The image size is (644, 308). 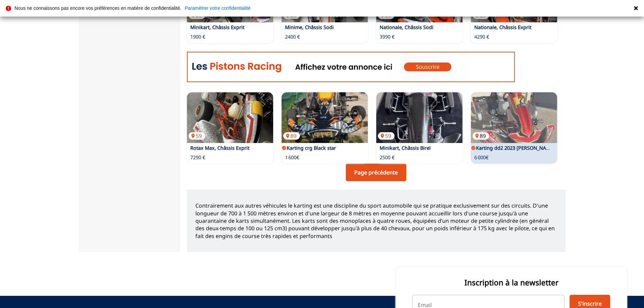 What do you see at coordinates (511, 282) in the screenshot?
I see `p: Inscription à la newsletter` at bounding box center [511, 282].